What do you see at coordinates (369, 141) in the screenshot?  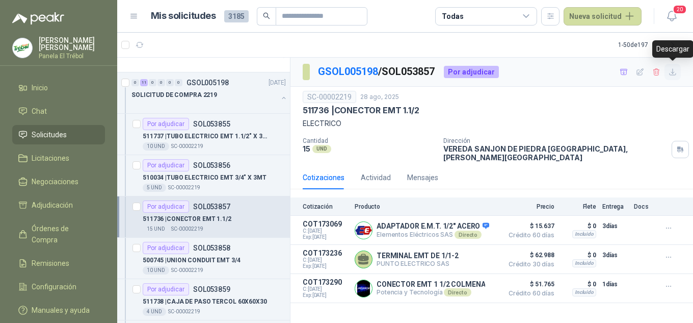 I see `p: Cantidad` at bounding box center [369, 141].